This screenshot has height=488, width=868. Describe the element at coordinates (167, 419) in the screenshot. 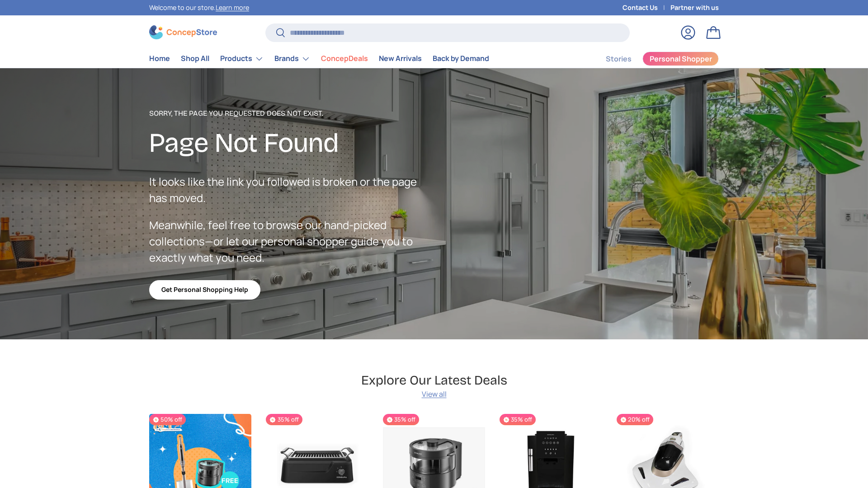

I see `span: 50% off` at that location.